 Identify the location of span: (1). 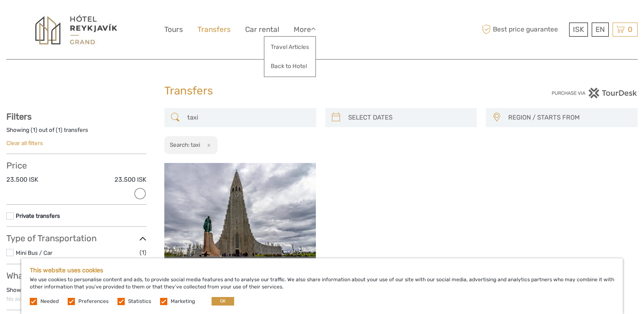
(143, 252).